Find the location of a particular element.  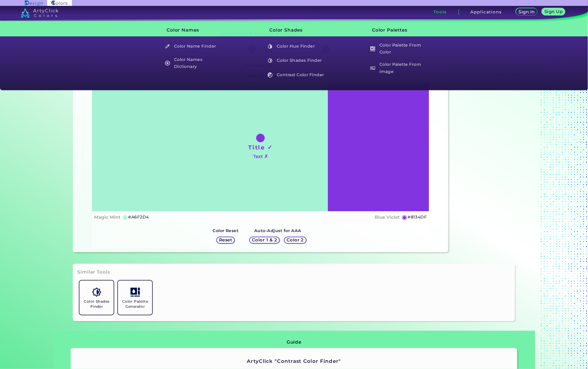

img: icon_color_contrast_white.svg is located at coordinates (270, 75).